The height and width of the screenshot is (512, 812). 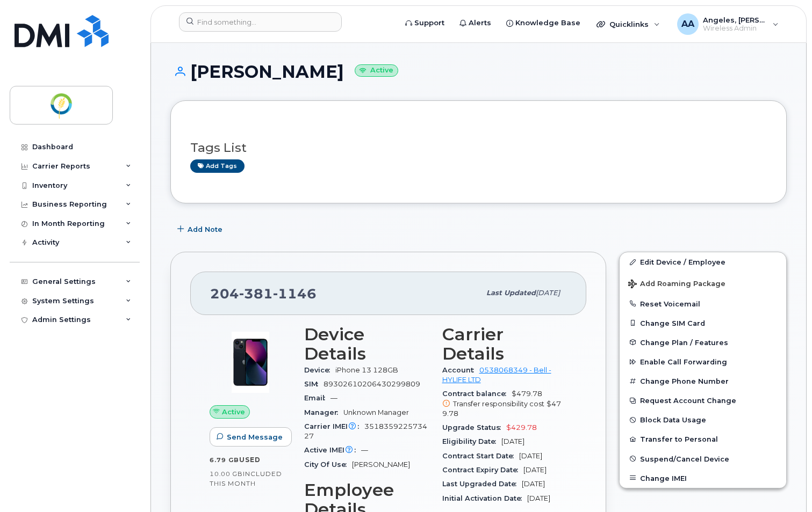 I want to click on button: Enable Call Forwarding, so click(x=703, y=362).